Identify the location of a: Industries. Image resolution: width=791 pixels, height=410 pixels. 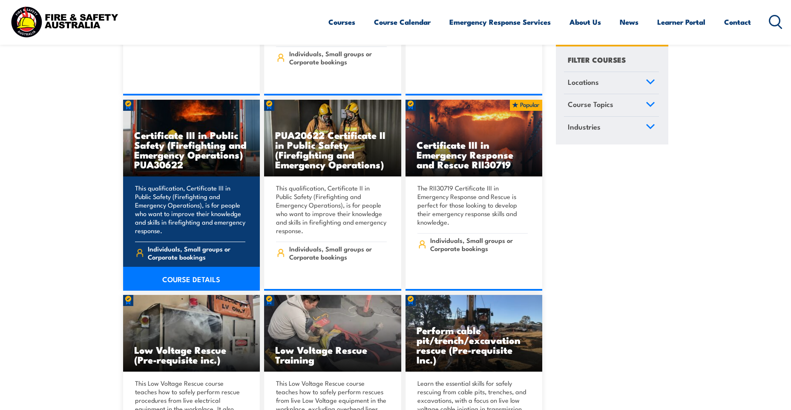
(611, 128).